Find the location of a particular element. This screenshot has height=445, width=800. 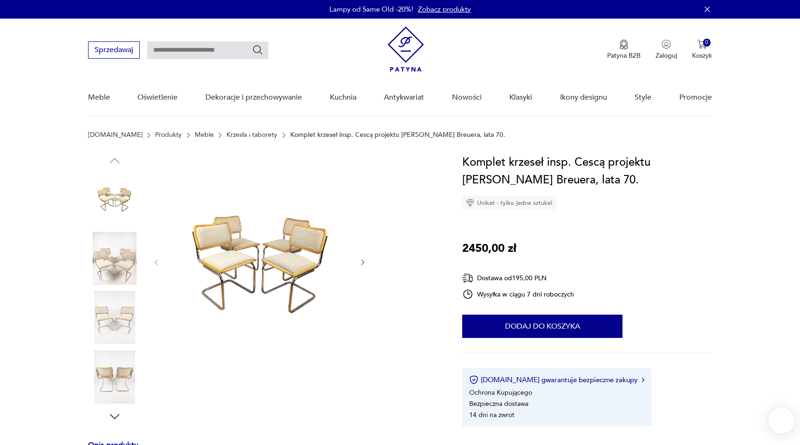

div: Unikat - tylko jedna sztuka! is located at coordinates (509, 203).